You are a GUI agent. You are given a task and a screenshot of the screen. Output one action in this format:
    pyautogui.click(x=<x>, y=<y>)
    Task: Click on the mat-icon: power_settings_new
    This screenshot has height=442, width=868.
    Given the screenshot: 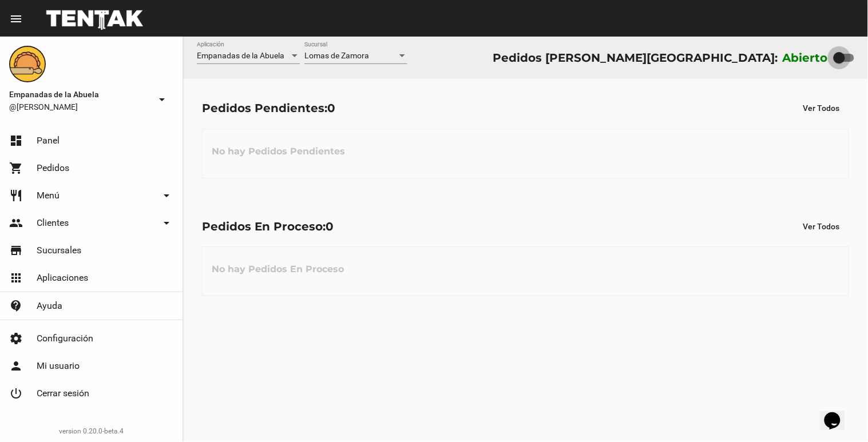 What is the action you would take?
    pyautogui.click(x=16, y=394)
    